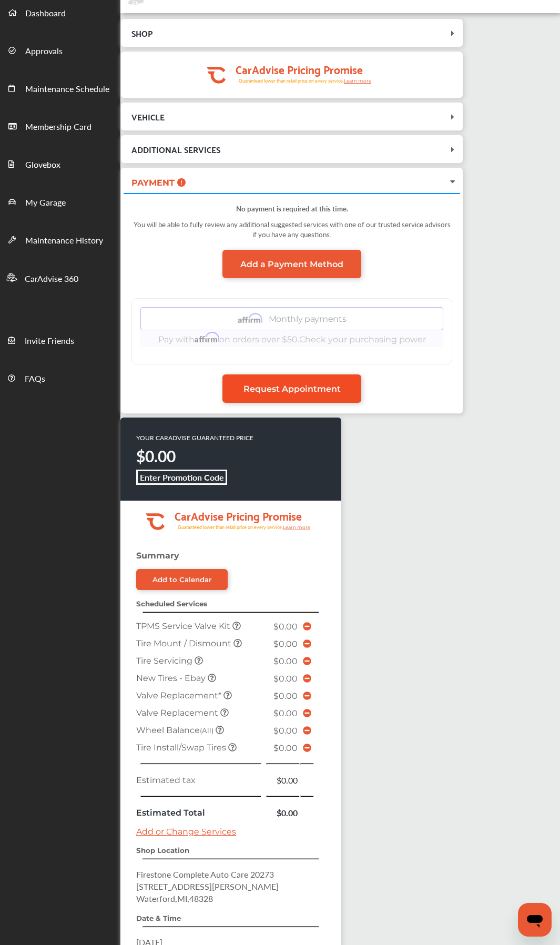 The height and width of the screenshot is (945, 560). I want to click on strong: Date & Time, so click(158, 918).